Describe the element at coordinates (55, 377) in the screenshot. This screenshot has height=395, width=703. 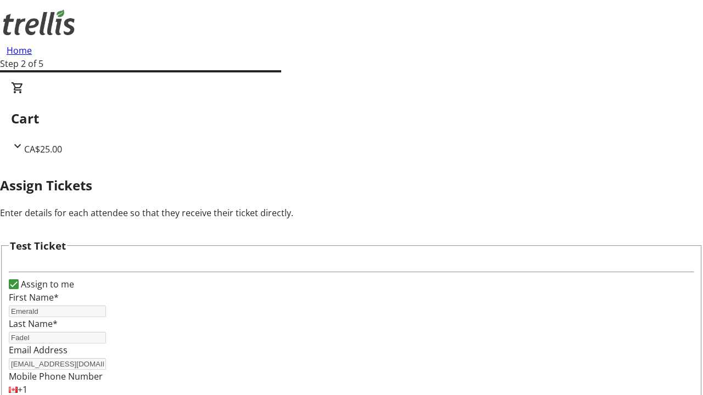
I see `label: Mobile Phone Number` at that location.